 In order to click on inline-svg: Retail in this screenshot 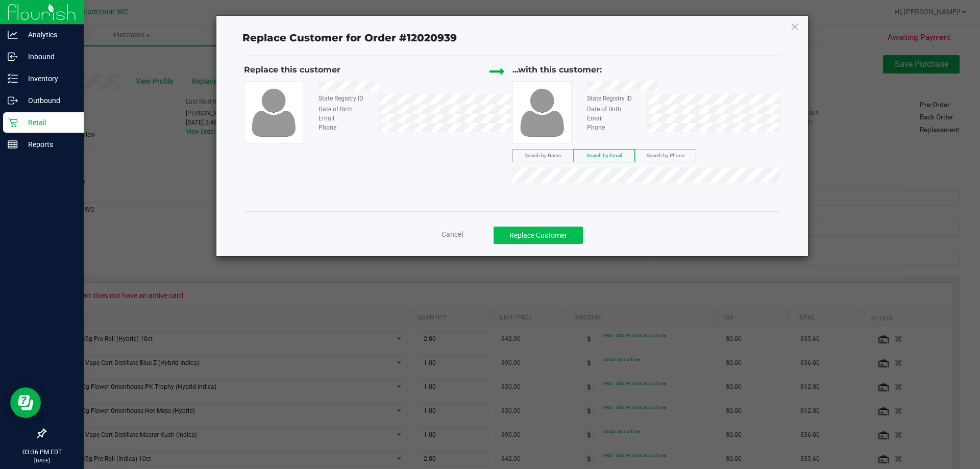, I will do `click(12, 122)`.